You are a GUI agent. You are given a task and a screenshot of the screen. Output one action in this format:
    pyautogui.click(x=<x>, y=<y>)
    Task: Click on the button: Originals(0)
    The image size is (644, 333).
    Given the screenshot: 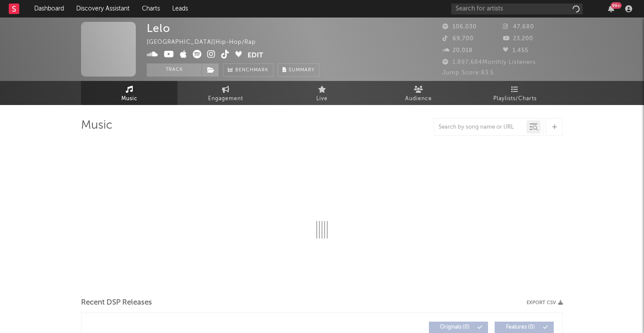 What is the action you would take?
    pyautogui.click(x=458, y=327)
    